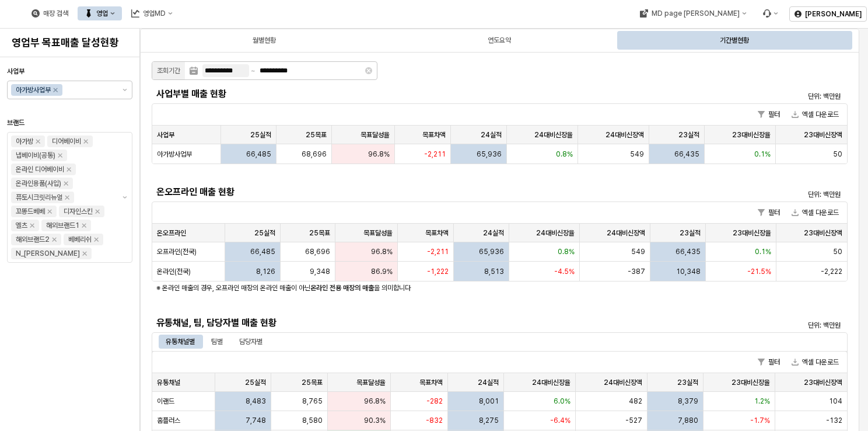 The image size is (868, 431). What do you see at coordinates (564, 154) in the screenshot?
I see `span: 0.8%` at bounding box center [564, 154].